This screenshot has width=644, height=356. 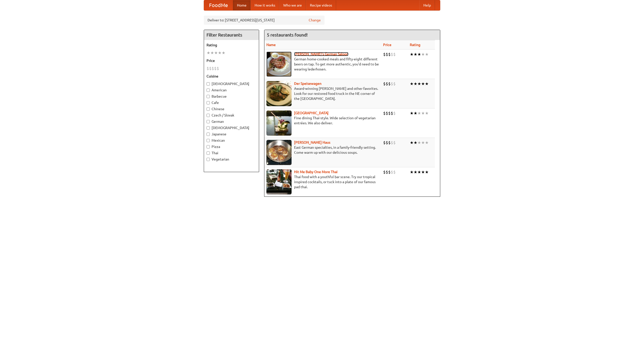 I want to click on label: Thai, so click(x=232, y=153).